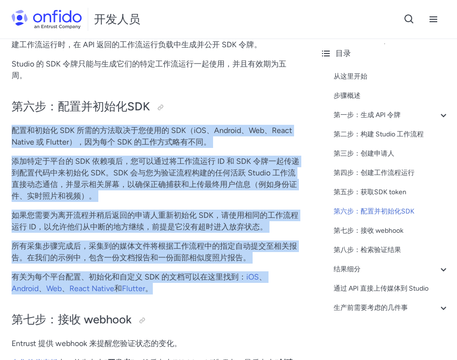  I want to click on font: 第一步：生成 API 令牌, so click(367, 115).